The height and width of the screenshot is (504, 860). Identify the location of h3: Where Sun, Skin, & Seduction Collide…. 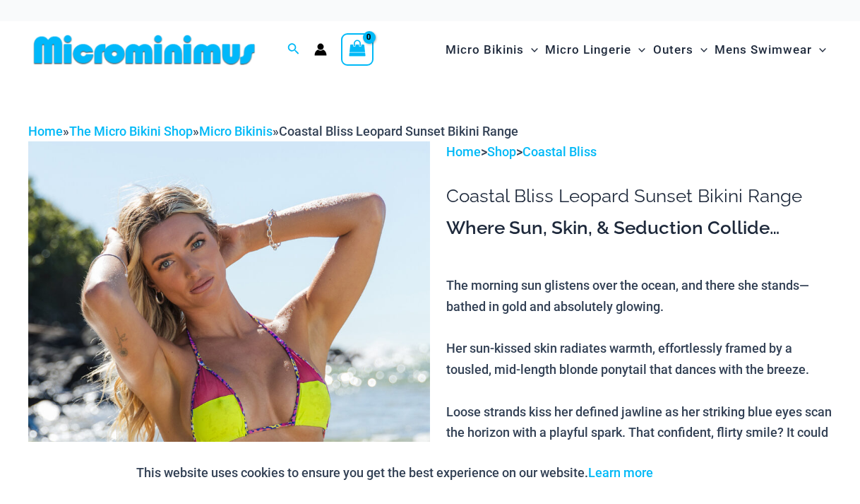
(640, 228).